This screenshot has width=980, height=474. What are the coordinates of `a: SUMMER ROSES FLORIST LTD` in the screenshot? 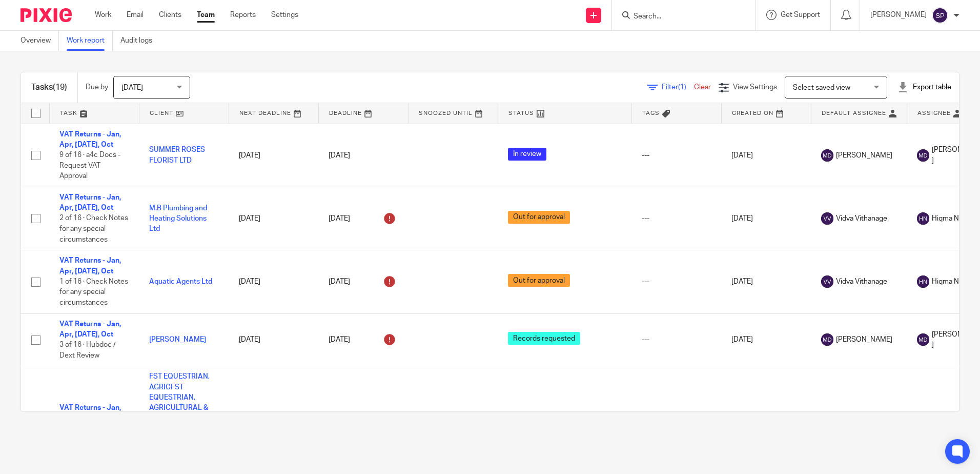 It's located at (177, 155).